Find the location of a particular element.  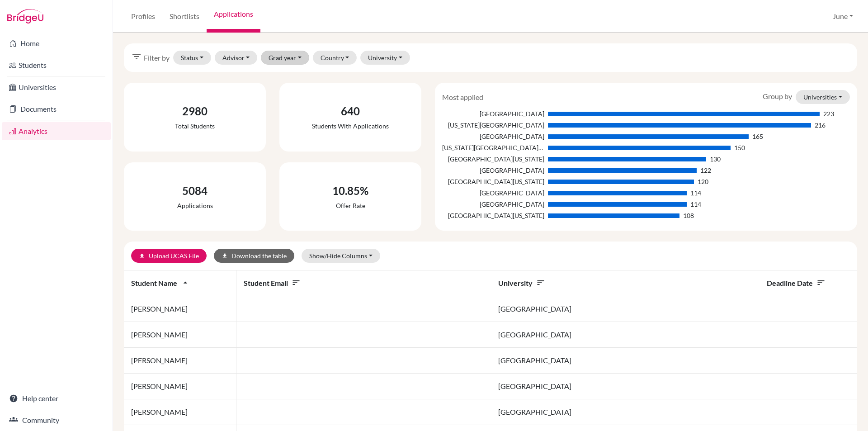

div: 640 is located at coordinates (351, 111).